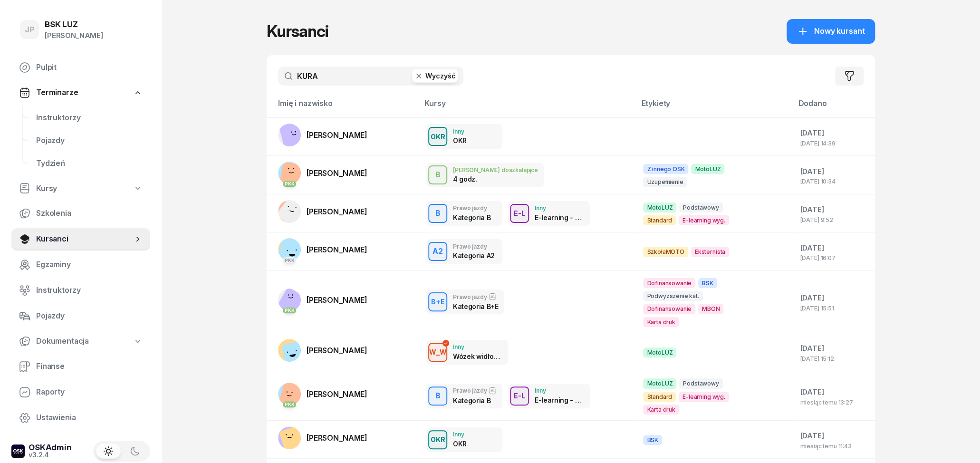 The image size is (980, 463). I want to click on span: BSK, so click(708, 283).